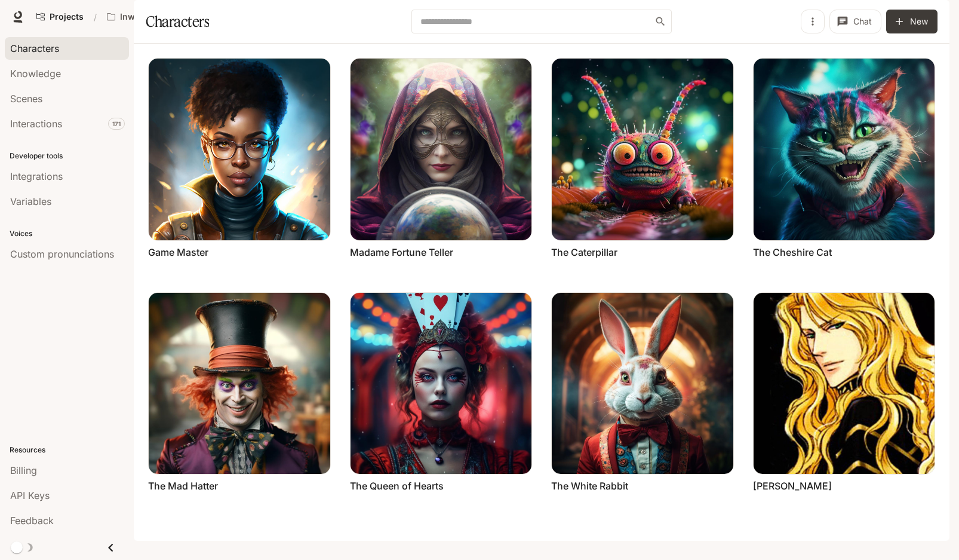 Image resolution: width=959 pixels, height=560 pixels. I want to click on span: Projects, so click(67, 16).